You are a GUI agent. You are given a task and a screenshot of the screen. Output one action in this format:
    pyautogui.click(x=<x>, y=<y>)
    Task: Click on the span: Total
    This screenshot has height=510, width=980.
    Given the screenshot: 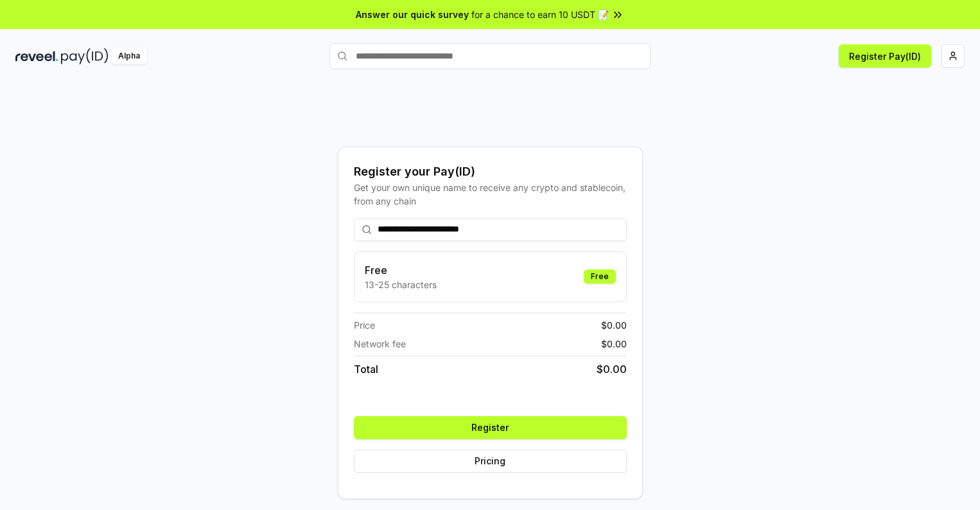 What is the action you would take?
    pyautogui.click(x=366, y=369)
    